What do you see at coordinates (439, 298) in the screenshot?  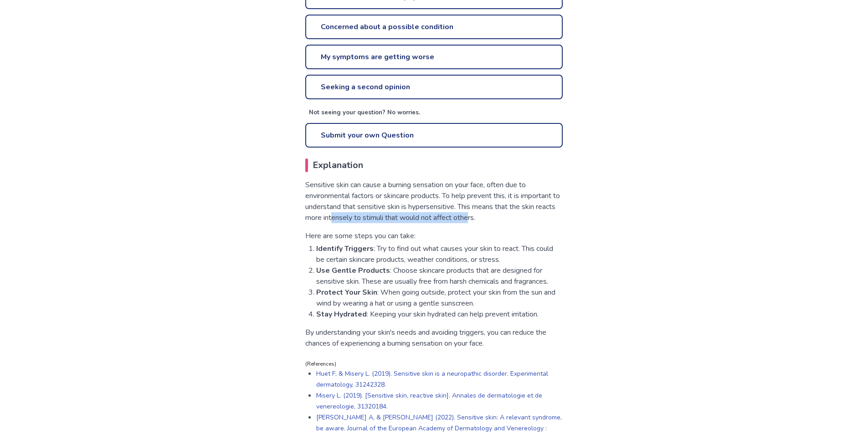 I see `li: : When going outside, protect your skin from the sun and wind by wearing a hat or using a gentle ...` at bounding box center [439, 298].